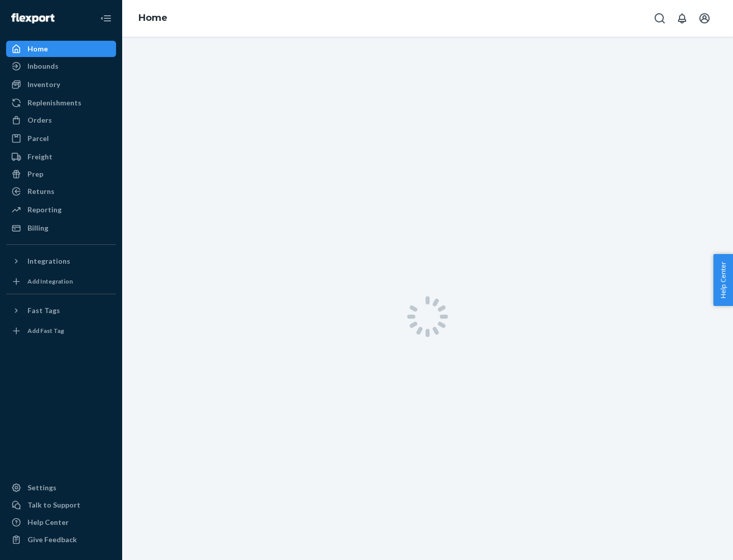 The height and width of the screenshot is (560, 733). Describe the element at coordinates (40, 157) in the screenshot. I see `div: Freight` at that location.